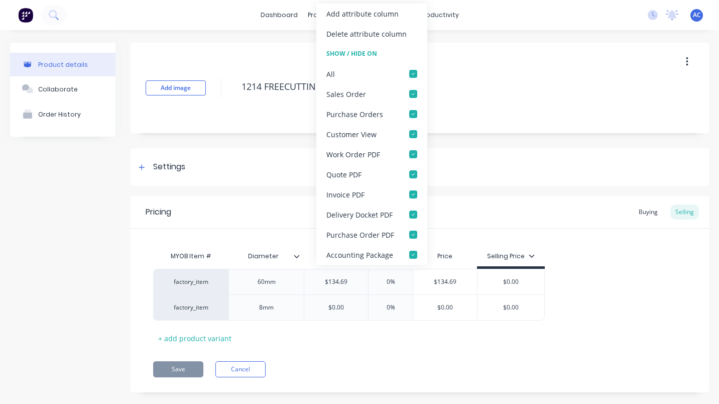 The image size is (719, 404). Describe the element at coordinates (176, 88) in the screenshot. I see `div: Add image` at that location.